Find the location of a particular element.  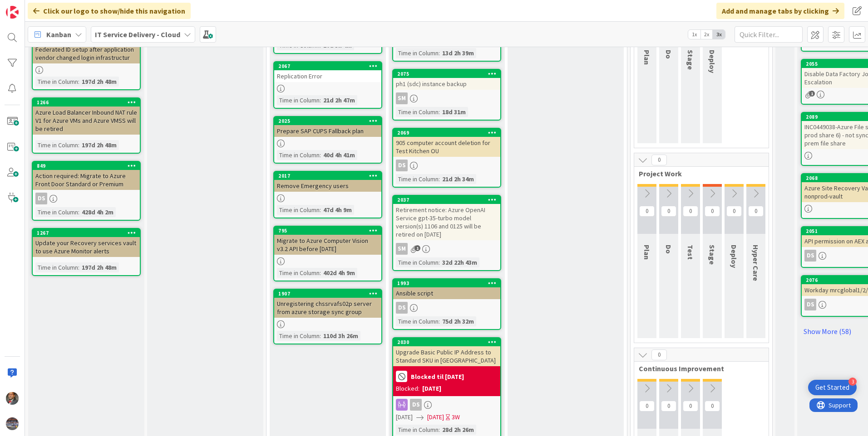

span: Test is located at coordinates (690, 252).